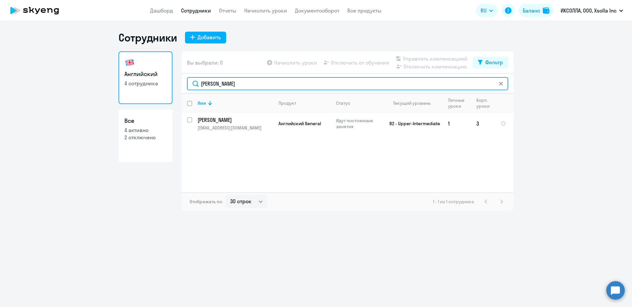 The image size is (632, 307). What do you see at coordinates (317, 11) in the screenshot?
I see `a: Документооборот` at bounding box center [317, 11].